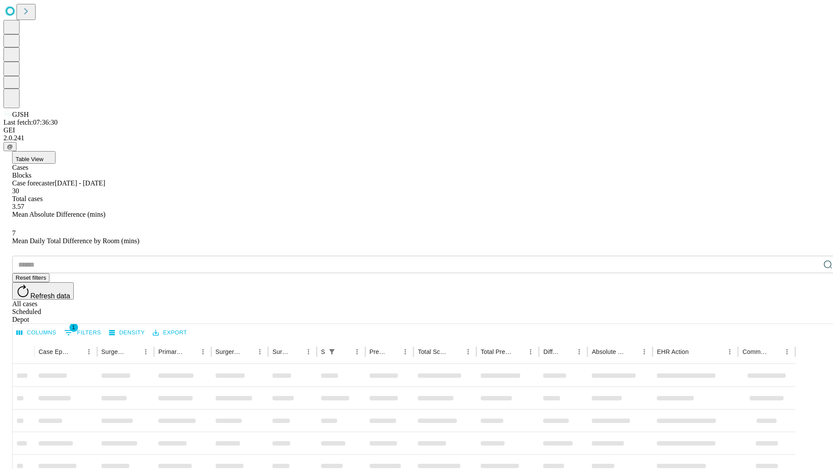 Image resolution: width=833 pixels, height=469 pixels. What do you see at coordinates (31, 277) in the screenshot?
I see `button: Reset filters` at bounding box center [31, 277].